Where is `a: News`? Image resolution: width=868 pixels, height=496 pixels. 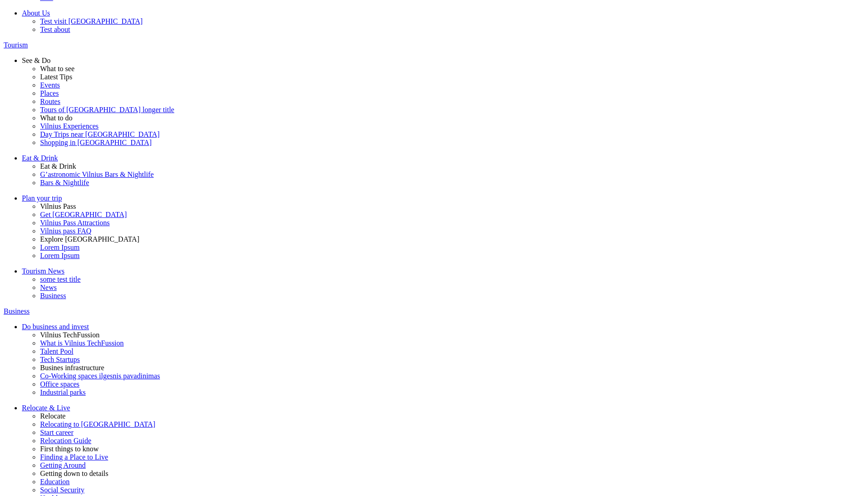 a: News is located at coordinates (452, 287).